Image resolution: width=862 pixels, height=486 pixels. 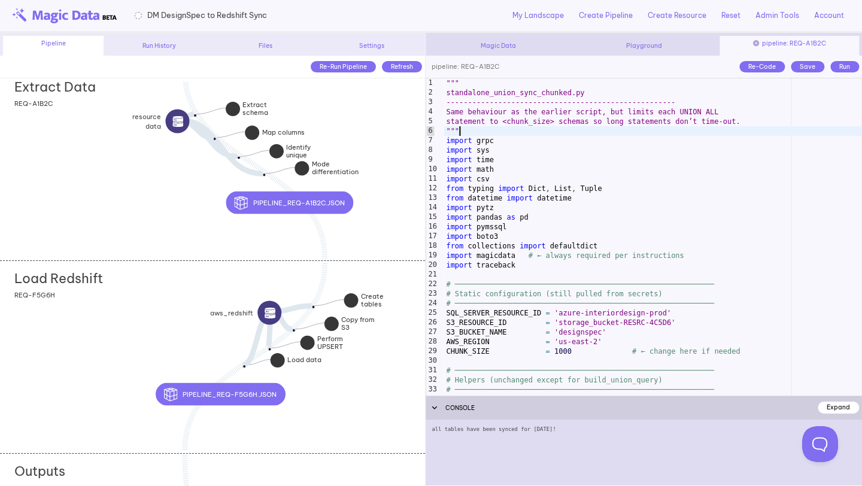 I want to click on div: Create tables, so click(x=344, y=313).